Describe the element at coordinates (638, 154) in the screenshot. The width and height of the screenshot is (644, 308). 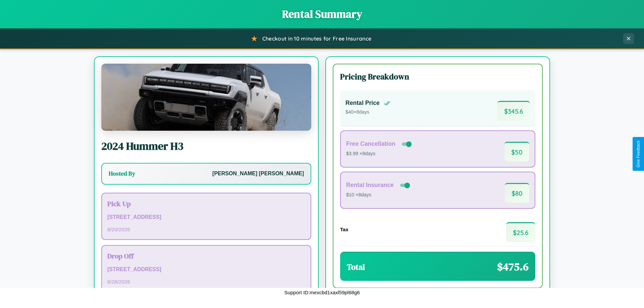
I see `div: Give Feedback` at that location.